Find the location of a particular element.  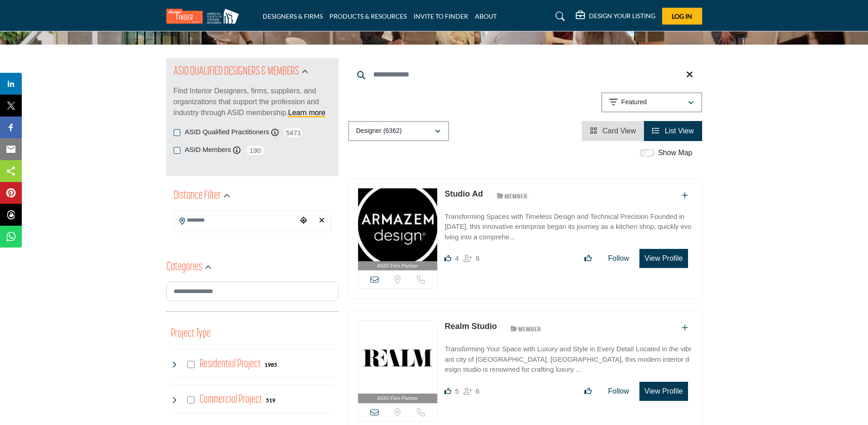

button: Featured is located at coordinates (652, 102).